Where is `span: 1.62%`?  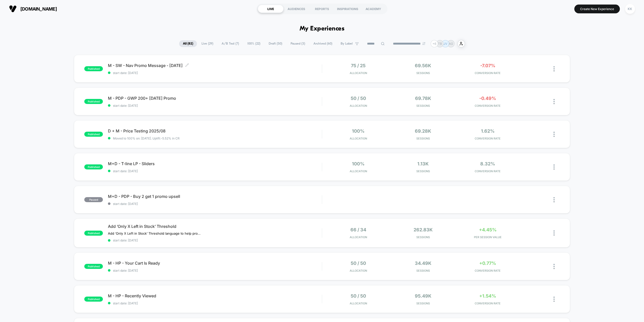 span: 1.62% is located at coordinates (488, 131).